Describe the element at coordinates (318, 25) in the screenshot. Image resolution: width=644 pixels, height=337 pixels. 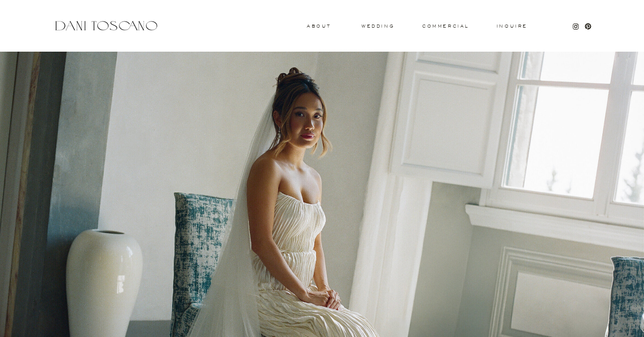
I see `h3: About` at that location.